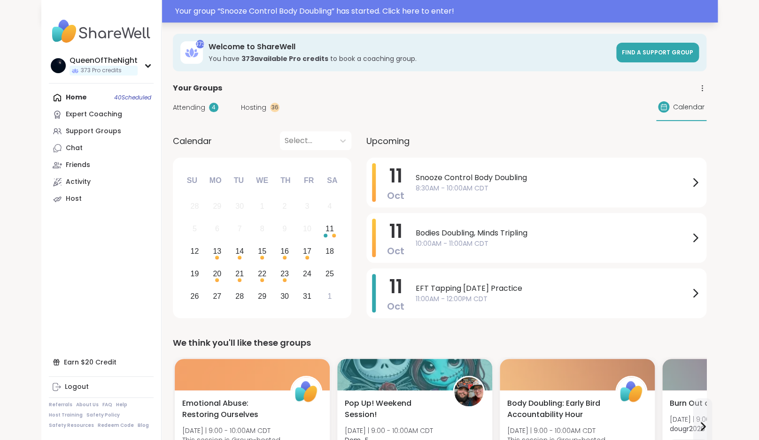  I want to click on div: Not available Tuesday, September 30th, 2025, so click(239, 207).